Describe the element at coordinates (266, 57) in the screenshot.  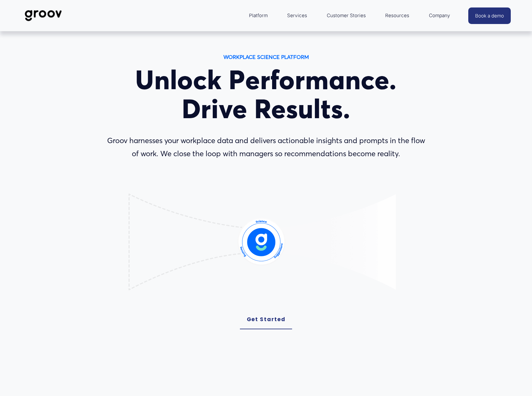
I see `strong: WORKPLACE SCIENCE PLATFORM` at that location.